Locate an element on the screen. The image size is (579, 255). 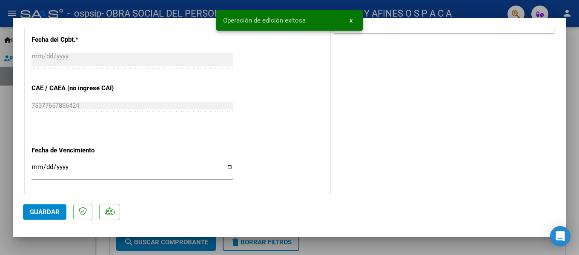
span: Guardar is located at coordinates (45, 212).